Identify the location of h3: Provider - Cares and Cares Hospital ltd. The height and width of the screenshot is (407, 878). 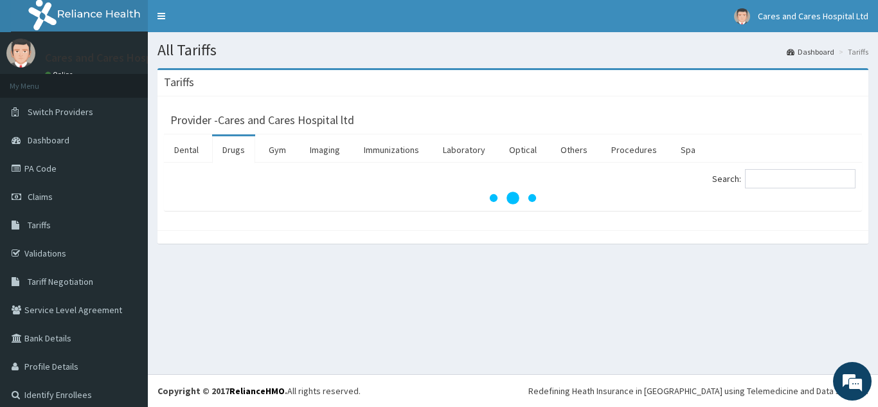
(262, 120).